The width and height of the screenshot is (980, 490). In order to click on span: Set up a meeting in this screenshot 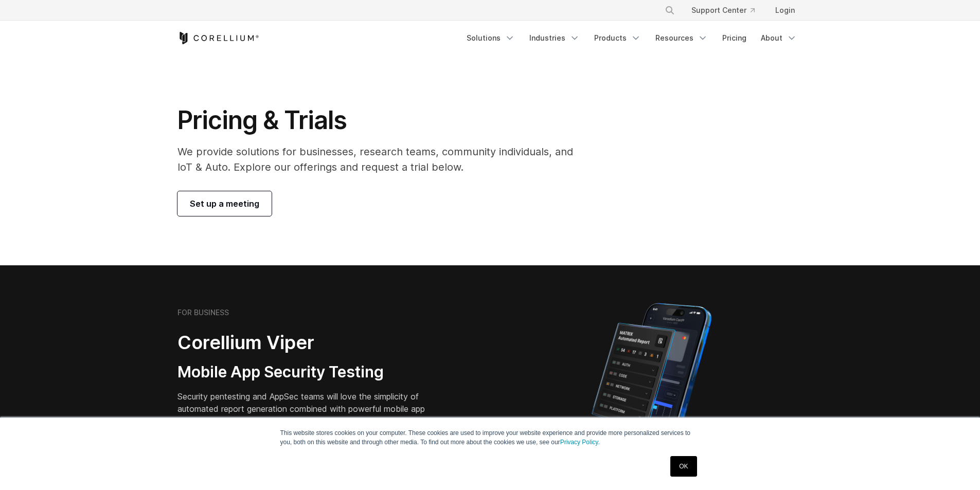, I will do `click(225, 204)`.